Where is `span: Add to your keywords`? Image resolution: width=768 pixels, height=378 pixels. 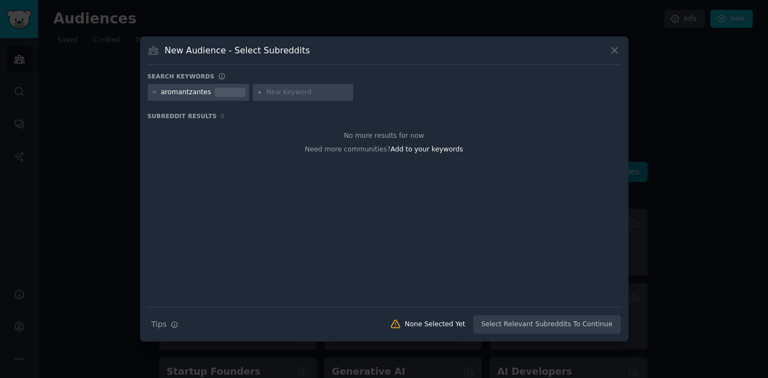
span: Add to your keywords is located at coordinates (427, 149).